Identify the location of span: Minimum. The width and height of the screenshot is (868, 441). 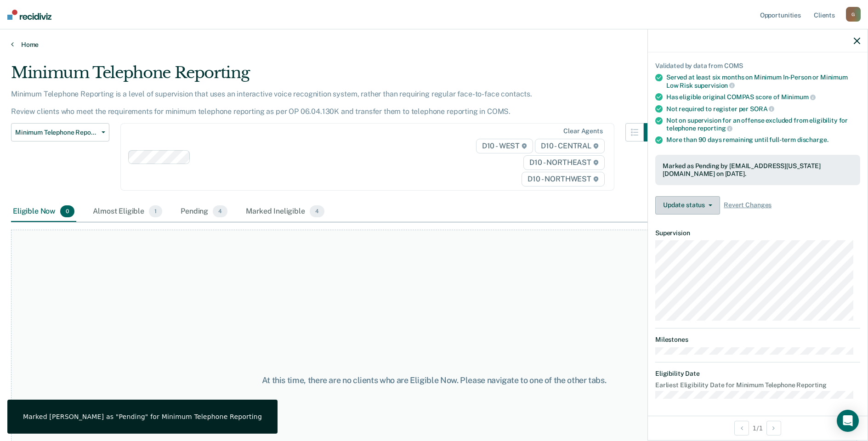
(798, 97).